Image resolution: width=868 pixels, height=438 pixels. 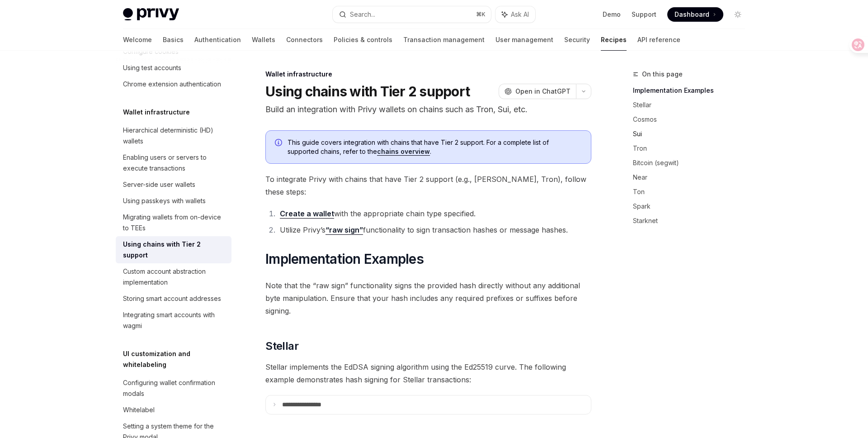 What do you see at coordinates (137, 40) in the screenshot?
I see `a: Welcome` at bounding box center [137, 40].